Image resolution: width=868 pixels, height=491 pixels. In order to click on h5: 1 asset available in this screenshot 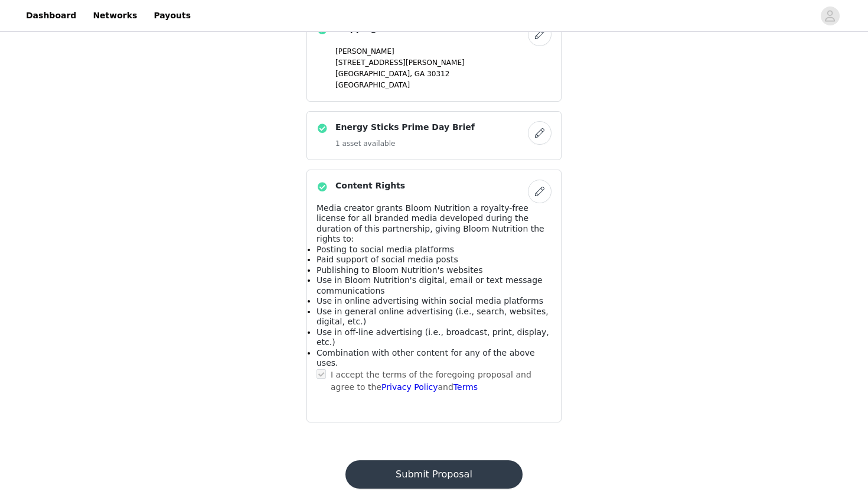, I will do `click(405, 143)`.